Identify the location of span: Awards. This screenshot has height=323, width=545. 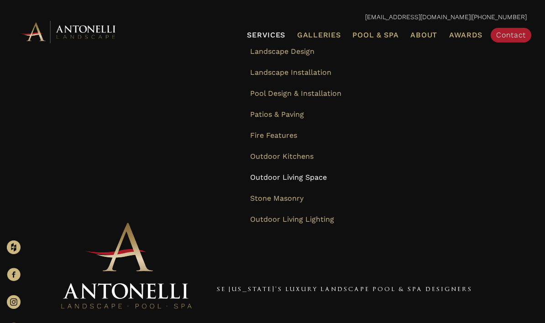
(465, 35).